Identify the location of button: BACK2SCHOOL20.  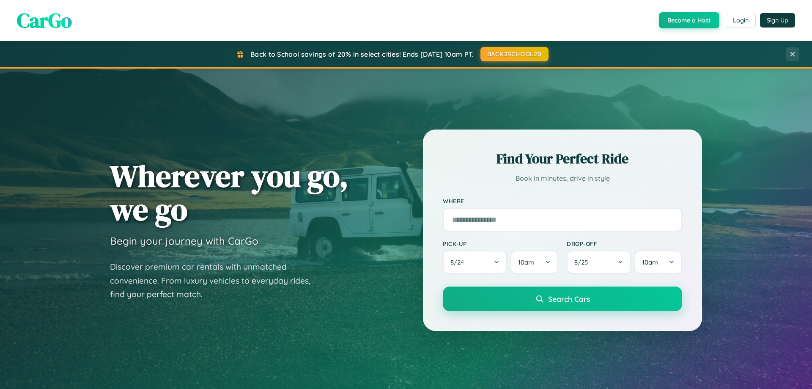
(515, 54).